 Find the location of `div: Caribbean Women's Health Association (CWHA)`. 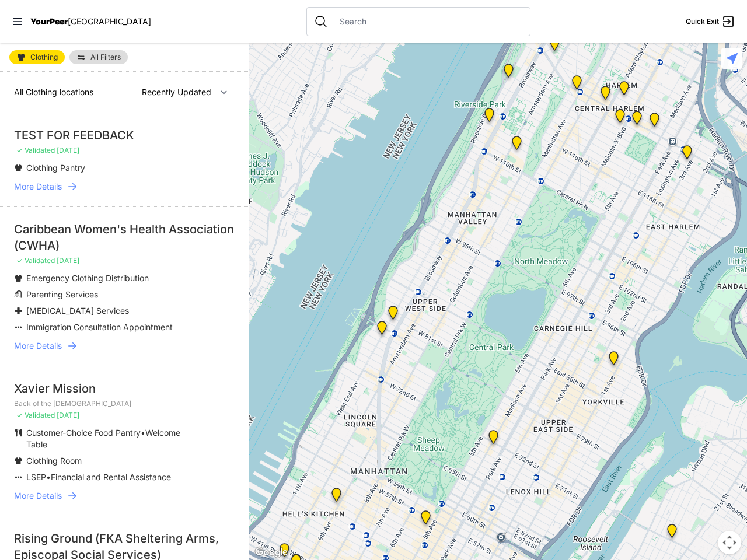

div: Caribbean Women's Health Association (CWHA) is located at coordinates (124, 237).